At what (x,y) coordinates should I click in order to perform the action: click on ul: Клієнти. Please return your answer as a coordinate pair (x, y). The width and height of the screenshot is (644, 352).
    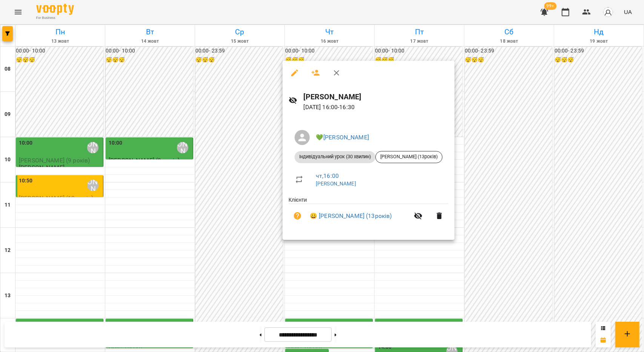
    Looking at the image, I should click on (369, 214).